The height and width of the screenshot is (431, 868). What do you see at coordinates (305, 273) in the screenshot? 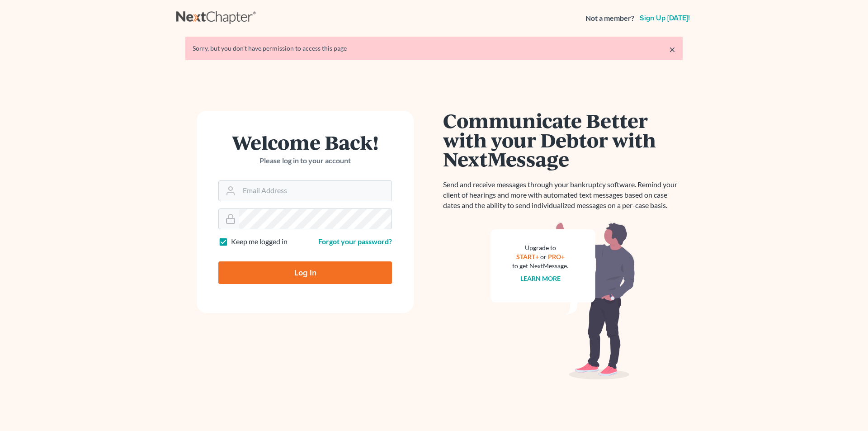
I see `input: Log In` at bounding box center [305, 273].